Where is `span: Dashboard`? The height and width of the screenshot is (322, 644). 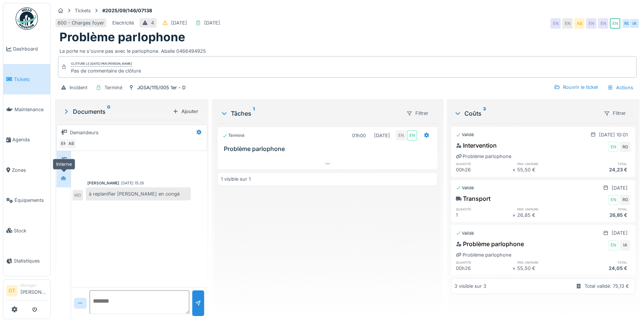
span: Dashboard is located at coordinates (30, 49).